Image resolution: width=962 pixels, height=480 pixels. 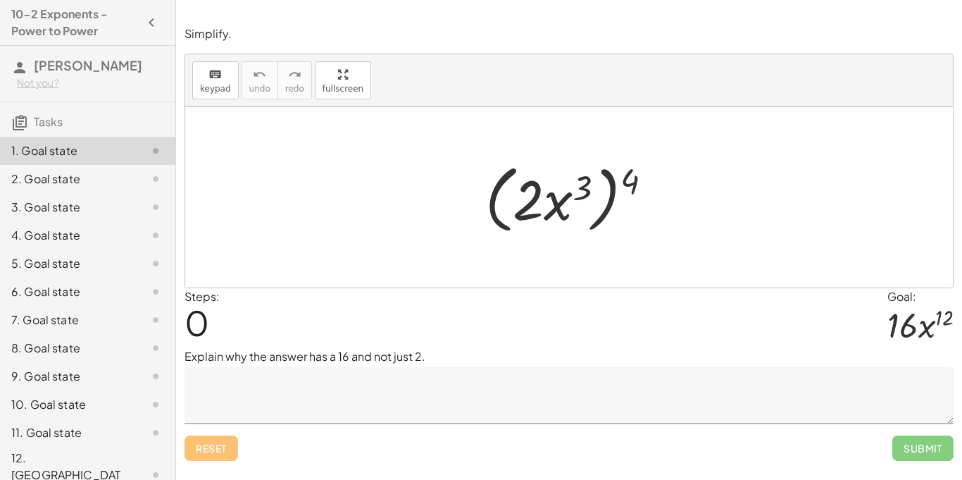 What do you see at coordinates (68, 320) in the screenshot?
I see `div: 7. Goal state` at bounding box center [68, 320].